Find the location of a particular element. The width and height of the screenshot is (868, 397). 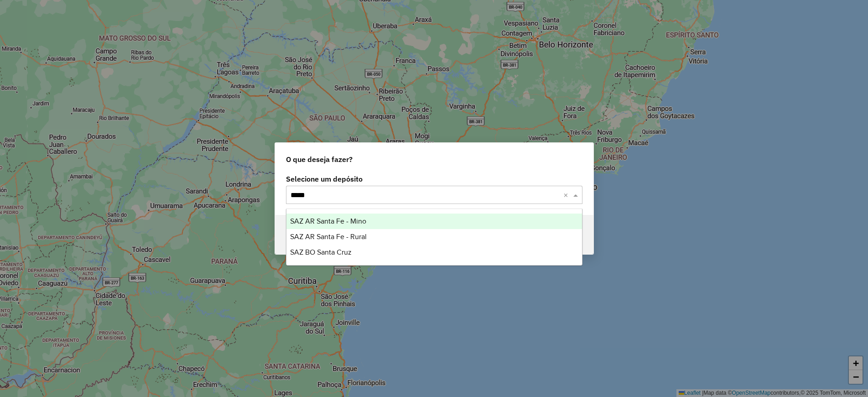

span: Clear all is located at coordinates (567, 195).